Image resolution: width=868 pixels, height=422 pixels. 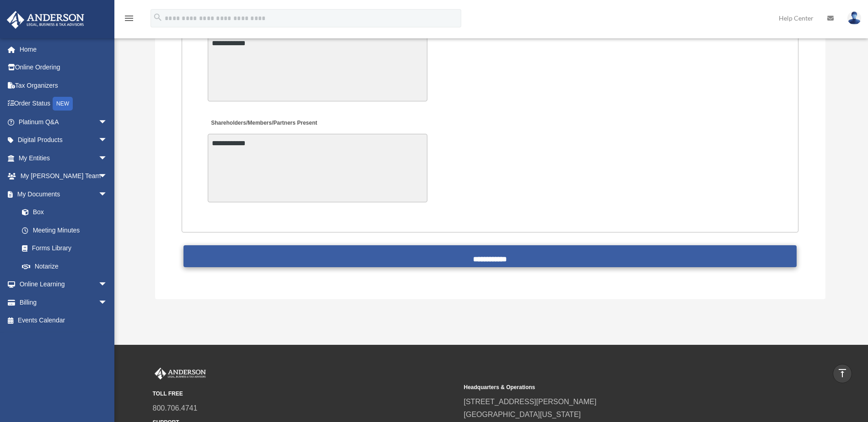 I want to click on a: My Documentsarrow_drop_down, so click(x=64, y=194).